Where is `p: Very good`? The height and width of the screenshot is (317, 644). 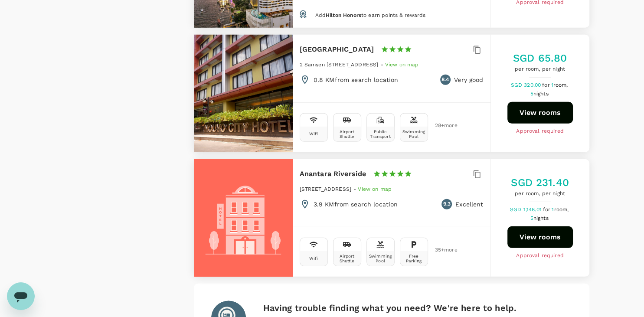 p: Very good is located at coordinates (468, 80).